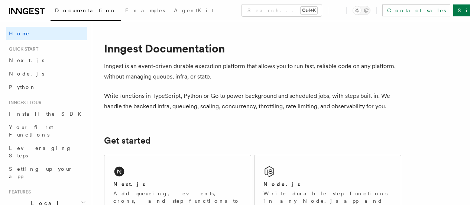  What do you see at coordinates (85, 12) in the screenshot?
I see `a: Documentation` at bounding box center [85, 12].